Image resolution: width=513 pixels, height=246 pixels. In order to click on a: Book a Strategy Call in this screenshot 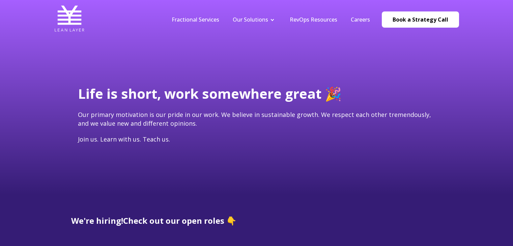, I will do `click(420, 20)`.